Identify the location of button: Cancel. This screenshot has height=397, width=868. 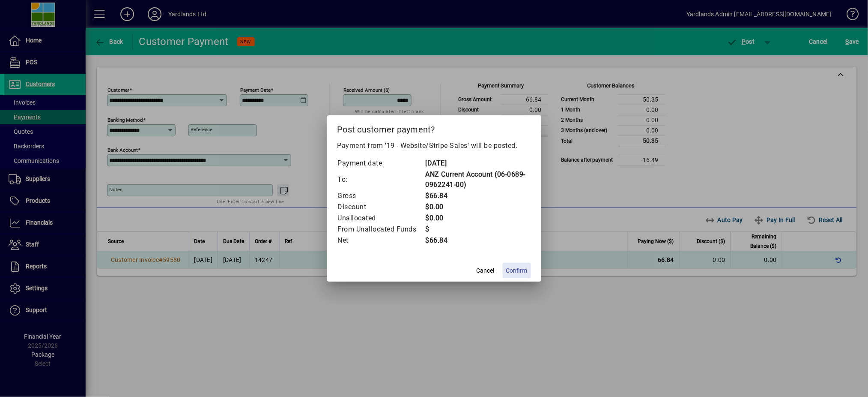
(485, 270).